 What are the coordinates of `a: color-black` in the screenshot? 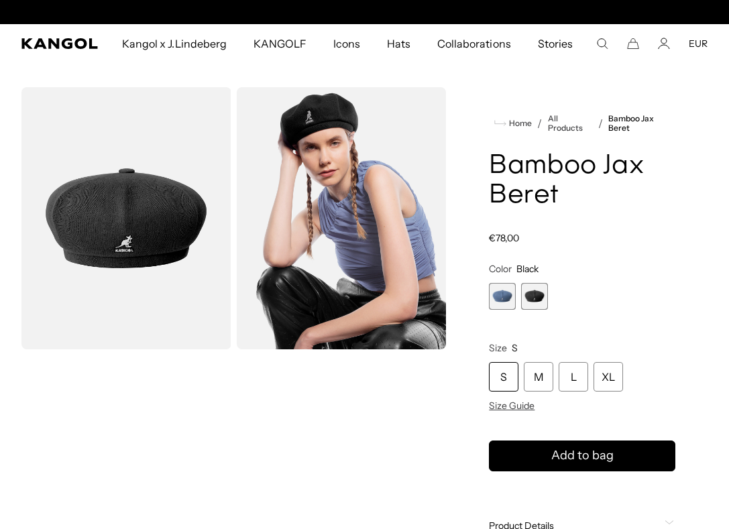 It's located at (126, 218).